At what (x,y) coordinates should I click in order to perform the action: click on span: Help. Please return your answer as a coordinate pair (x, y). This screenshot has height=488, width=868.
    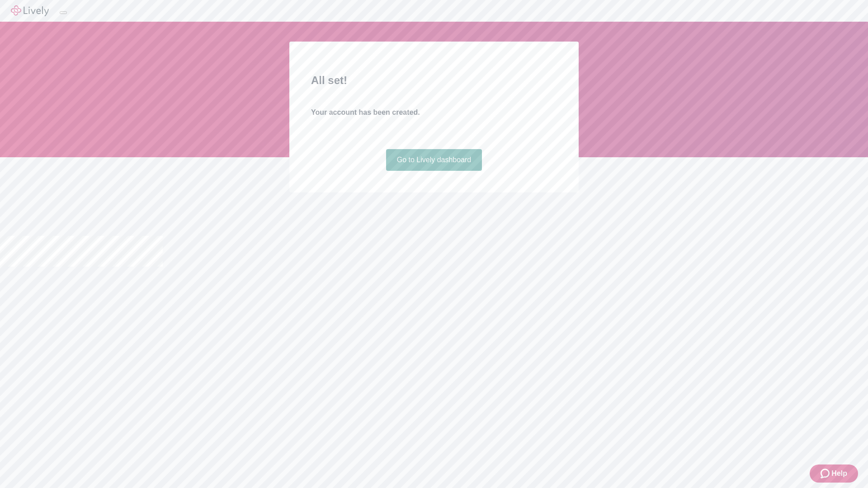
    Looking at the image, I should click on (839, 474).